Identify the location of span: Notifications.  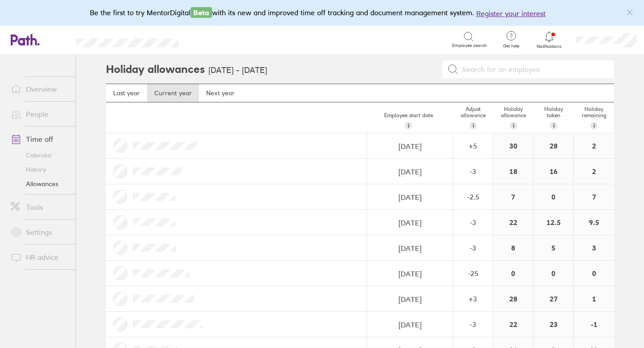
(549, 46).